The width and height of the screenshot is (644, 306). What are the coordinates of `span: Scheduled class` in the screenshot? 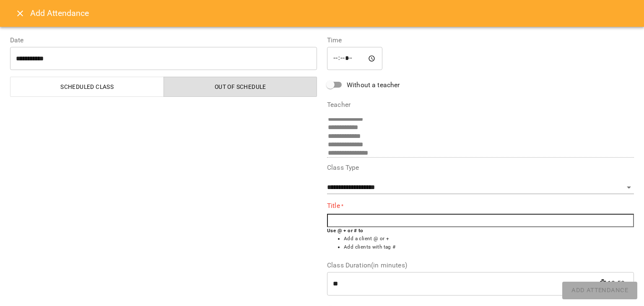 It's located at (87, 87).